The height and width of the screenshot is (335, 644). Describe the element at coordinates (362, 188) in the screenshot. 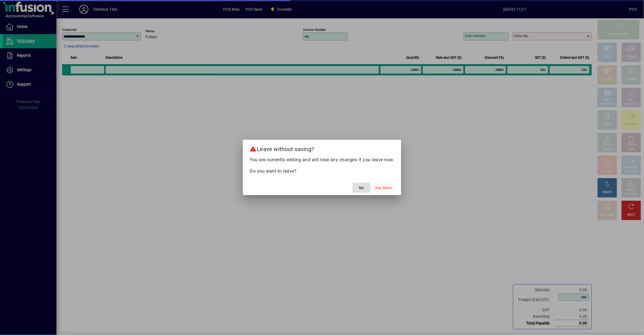

I see `span: No` at that location.